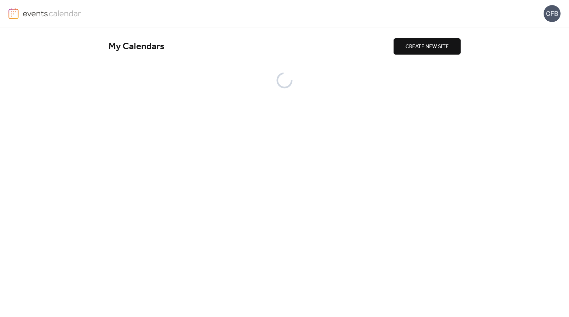  I want to click on button: CREATE NEW SITE, so click(427, 46).